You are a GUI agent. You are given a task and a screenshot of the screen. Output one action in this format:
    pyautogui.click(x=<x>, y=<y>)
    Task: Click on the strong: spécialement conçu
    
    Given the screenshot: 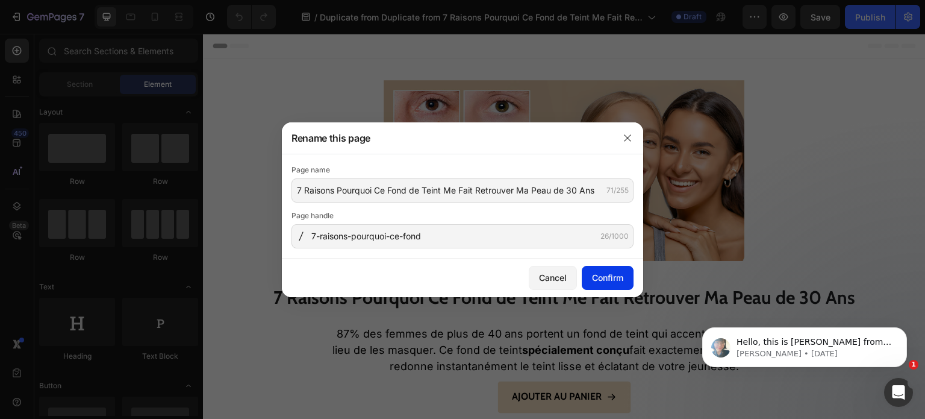 What is the action you would take?
    pyautogui.click(x=373, y=316)
    